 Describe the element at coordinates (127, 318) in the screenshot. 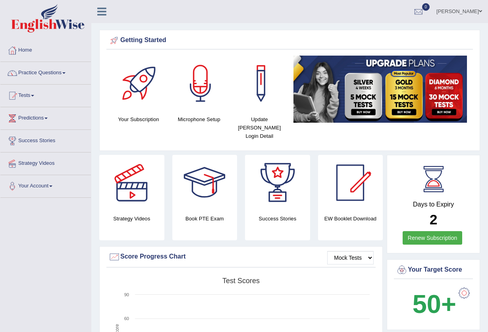

I see `text: 60` at that location.